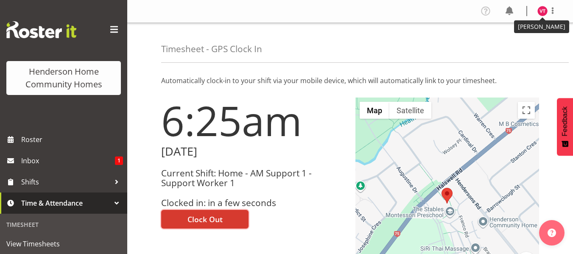  Describe the element at coordinates (565, 121) in the screenshot. I see `span: Feedback` at that location.